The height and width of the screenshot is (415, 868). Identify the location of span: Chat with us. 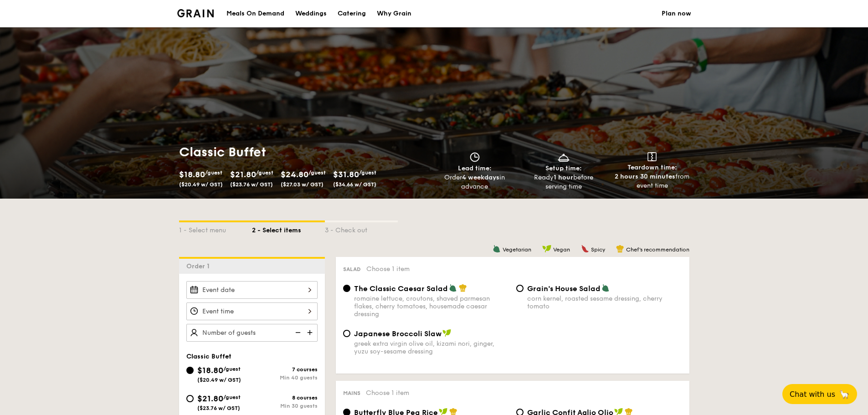
(812, 395).